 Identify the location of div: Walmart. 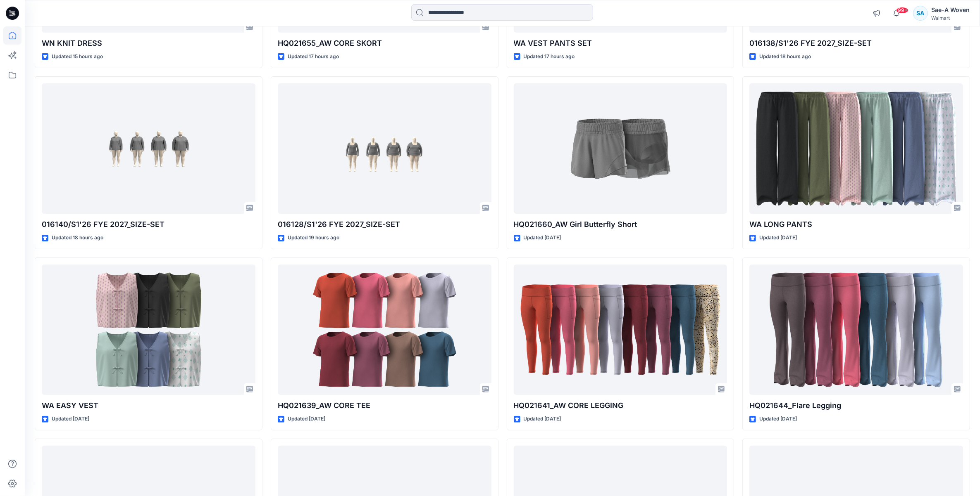
(950, 17).